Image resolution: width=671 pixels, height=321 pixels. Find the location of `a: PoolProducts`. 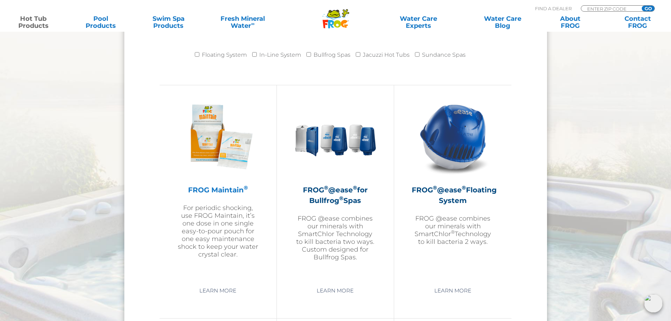

a: PoolProducts is located at coordinates (101, 22).